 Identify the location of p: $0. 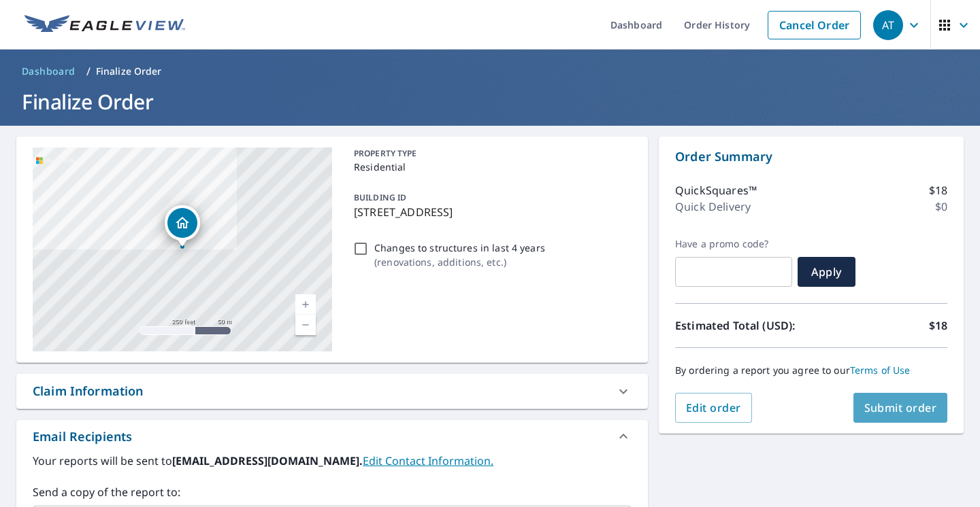
(941, 207).